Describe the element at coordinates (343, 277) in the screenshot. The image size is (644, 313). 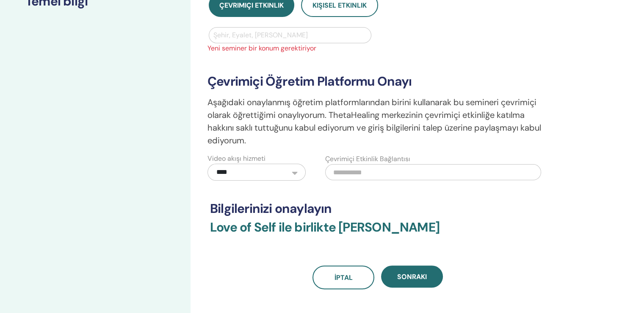
I see `a: İptal` at that location.